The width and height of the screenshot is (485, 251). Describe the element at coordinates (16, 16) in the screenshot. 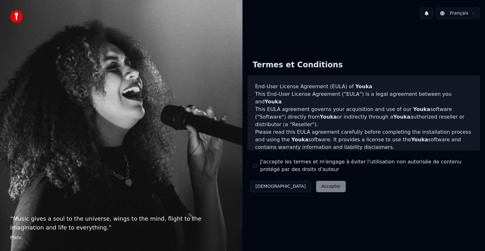

I see `img: youka` at that location.